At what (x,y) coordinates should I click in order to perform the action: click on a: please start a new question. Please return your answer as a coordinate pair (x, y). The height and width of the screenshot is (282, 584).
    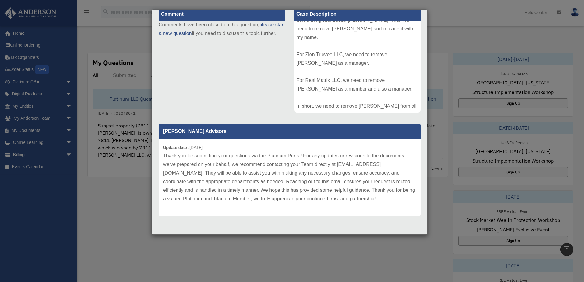
    Looking at the image, I should click on (222, 29).